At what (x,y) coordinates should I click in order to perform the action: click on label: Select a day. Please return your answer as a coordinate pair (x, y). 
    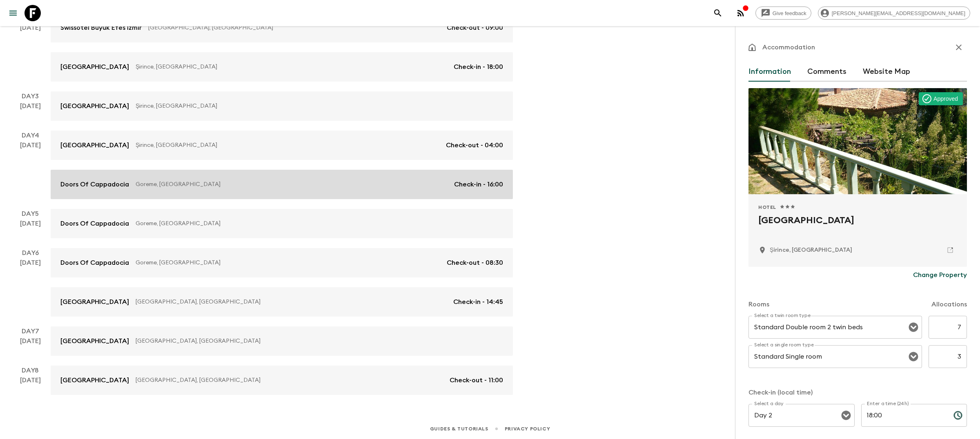
    Looking at the image, I should click on (769, 404).